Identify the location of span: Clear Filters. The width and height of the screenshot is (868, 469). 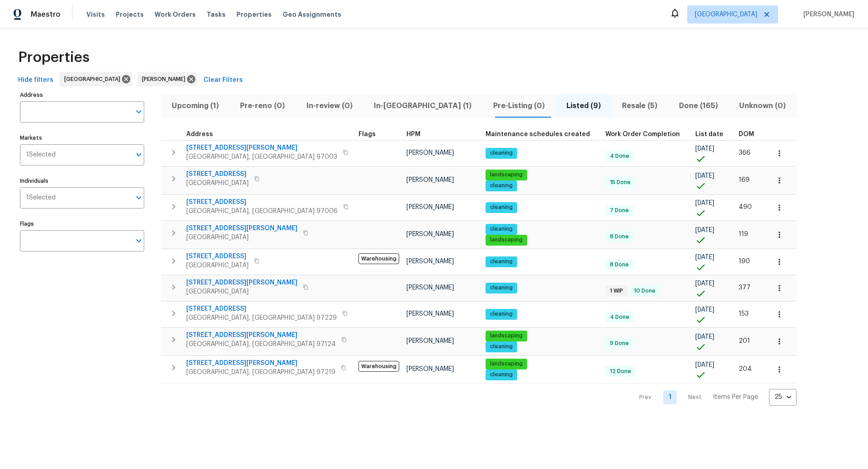
(223, 80).